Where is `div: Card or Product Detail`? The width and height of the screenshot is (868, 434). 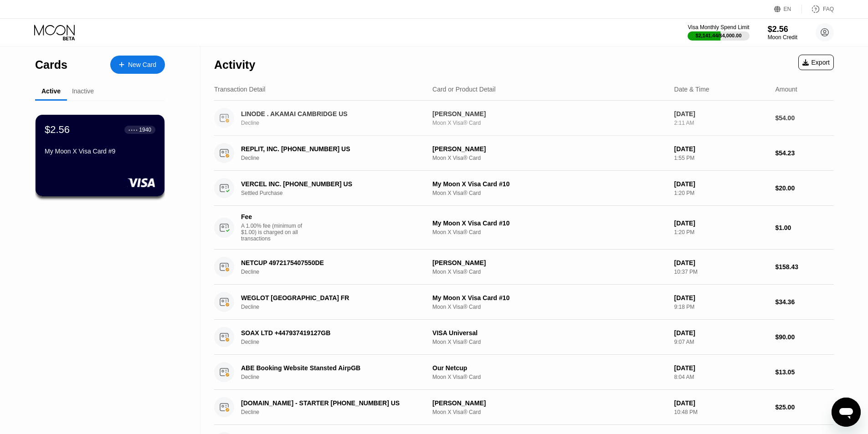 div: Card or Product Detail is located at coordinates (464, 89).